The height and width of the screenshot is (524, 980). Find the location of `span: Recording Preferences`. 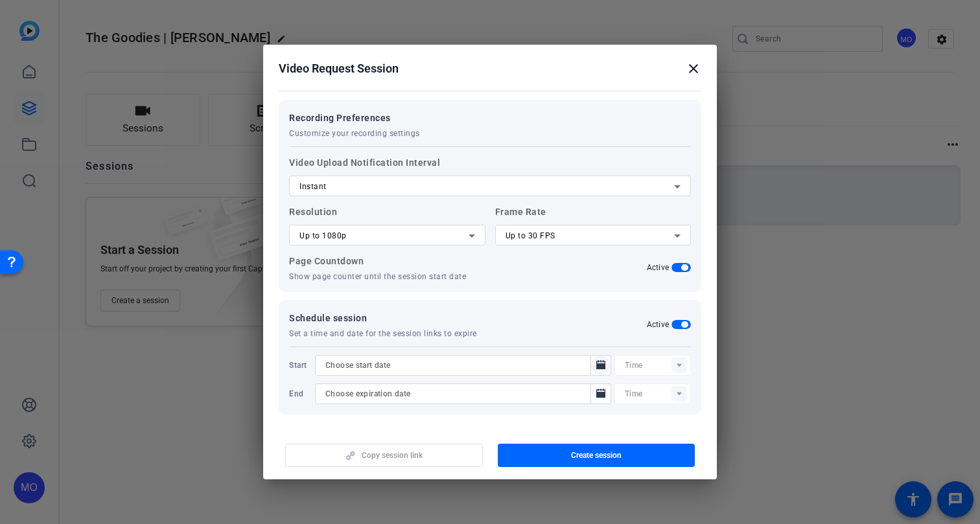

span: Recording Preferences is located at coordinates (355, 118).